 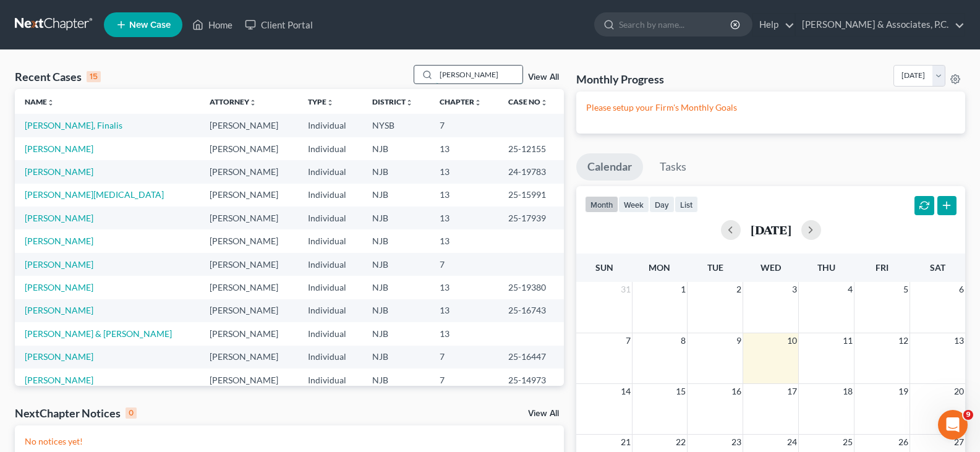 What do you see at coordinates (212, 25) in the screenshot?
I see `a: Home` at bounding box center [212, 25].